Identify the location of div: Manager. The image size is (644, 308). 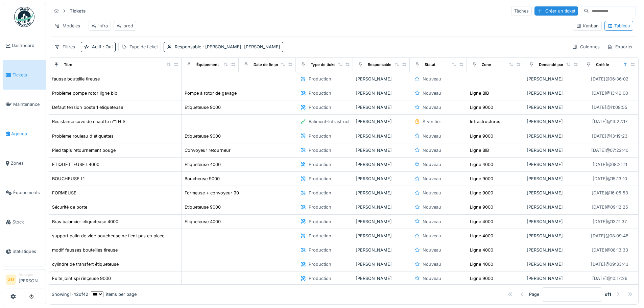
(31, 274).